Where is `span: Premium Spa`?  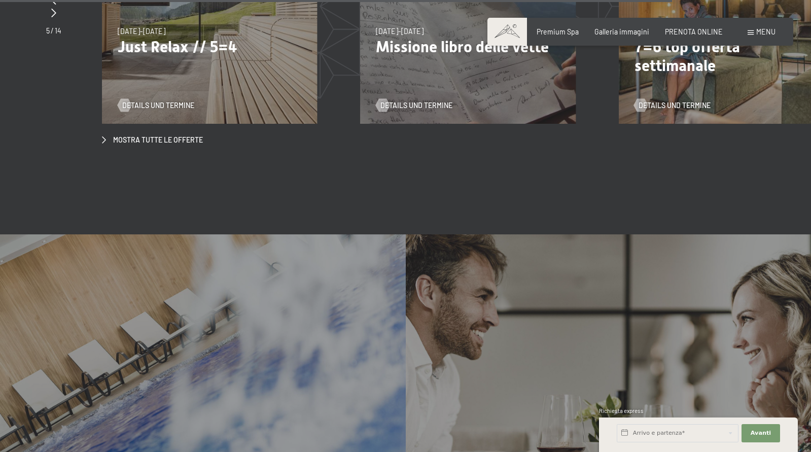
span: Premium Spa is located at coordinates (557, 31).